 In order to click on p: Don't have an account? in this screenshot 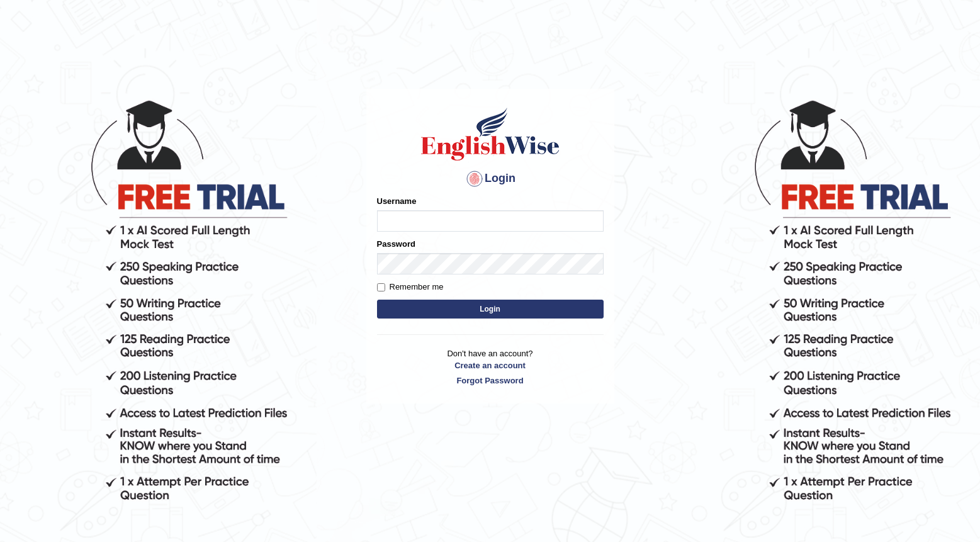, I will do `click(490, 367)`.